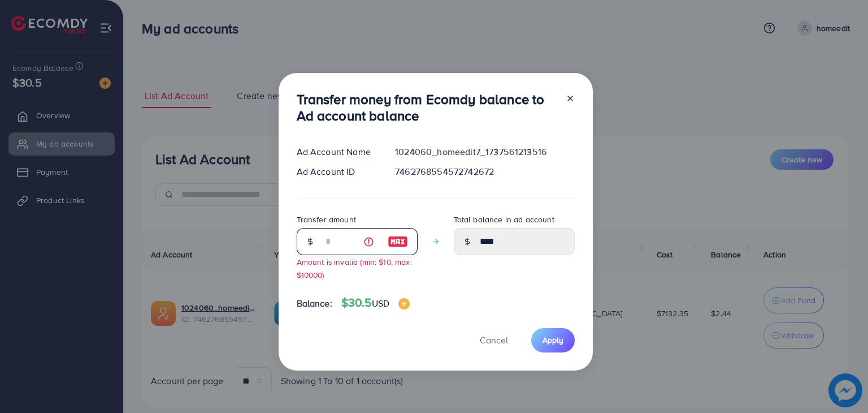 The width and height of the screenshot is (868, 413). What do you see at coordinates (553, 340) in the screenshot?
I see `button: Apply` at bounding box center [553, 340].